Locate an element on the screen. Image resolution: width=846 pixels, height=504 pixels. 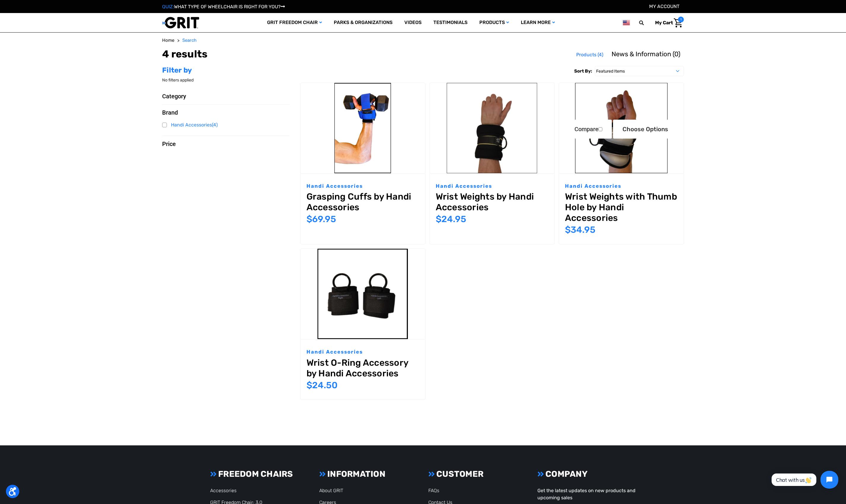
a: Search is located at coordinates (190, 40).